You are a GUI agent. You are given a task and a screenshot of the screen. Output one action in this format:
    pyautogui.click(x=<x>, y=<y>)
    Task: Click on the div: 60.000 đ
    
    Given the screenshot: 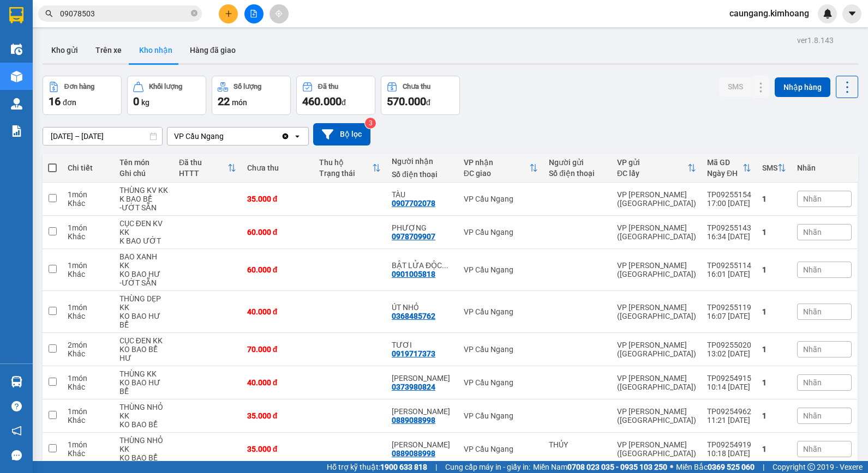 What is the action you would take?
    pyautogui.click(x=278, y=232)
    